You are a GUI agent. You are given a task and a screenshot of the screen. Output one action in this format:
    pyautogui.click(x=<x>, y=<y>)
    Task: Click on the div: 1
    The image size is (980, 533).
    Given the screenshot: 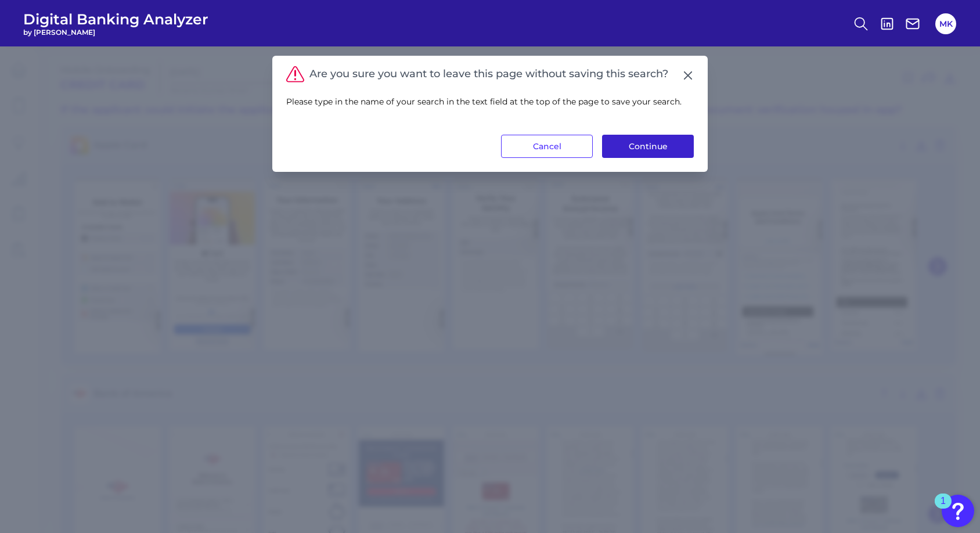 What is the action you would take?
    pyautogui.click(x=943, y=509)
    